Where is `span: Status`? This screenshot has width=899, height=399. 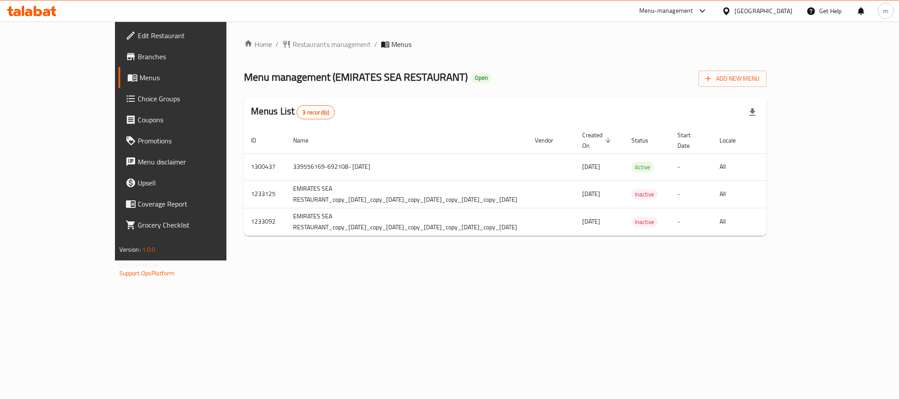
span: Status is located at coordinates (646, 140).